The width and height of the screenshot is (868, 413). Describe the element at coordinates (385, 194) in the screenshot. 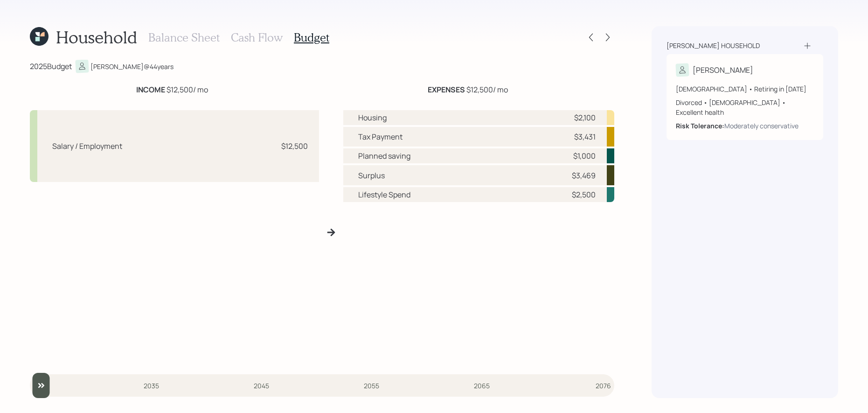

I see `div: Lifestyle Spend` at that location.